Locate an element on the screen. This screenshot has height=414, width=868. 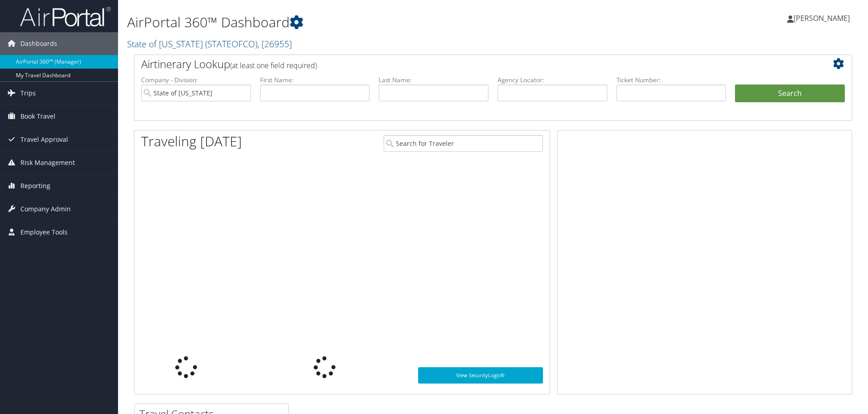
h1: AirPortal 360™ Dashboard is located at coordinates (371, 22).